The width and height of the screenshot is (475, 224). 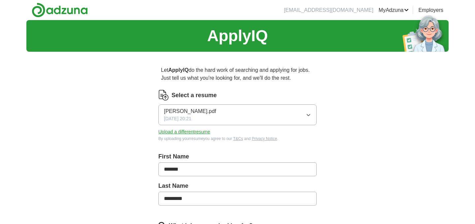 What do you see at coordinates (264, 139) in the screenshot?
I see `a: Privacy Notice` at bounding box center [264, 139].